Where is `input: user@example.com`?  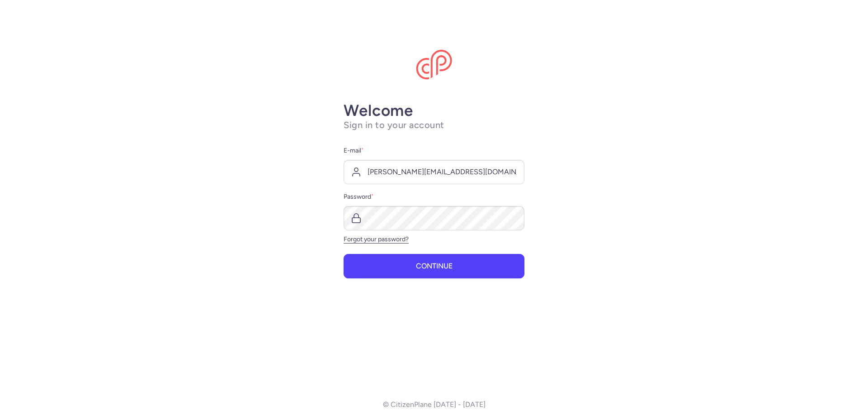
input: user@example.com is located at coordinates (434, 172).